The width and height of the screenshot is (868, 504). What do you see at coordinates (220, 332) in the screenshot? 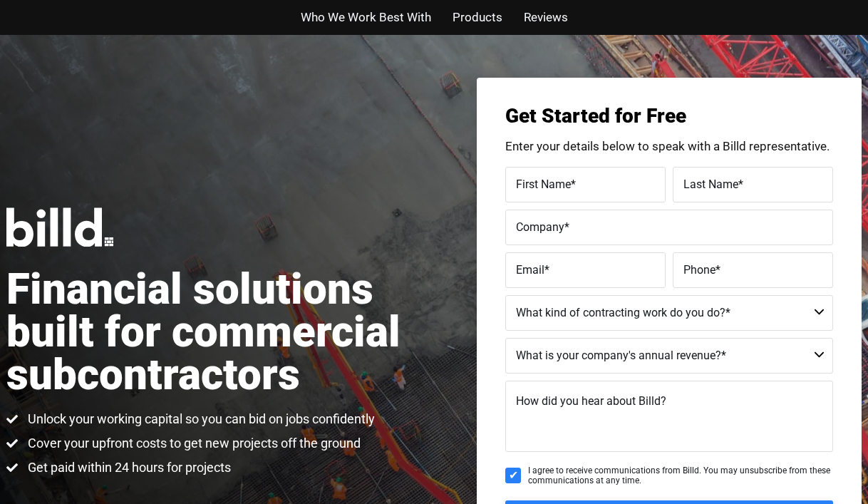
I see `h1: Financial solutions built for commercial subcontractors` at bounding box center [220, 332].